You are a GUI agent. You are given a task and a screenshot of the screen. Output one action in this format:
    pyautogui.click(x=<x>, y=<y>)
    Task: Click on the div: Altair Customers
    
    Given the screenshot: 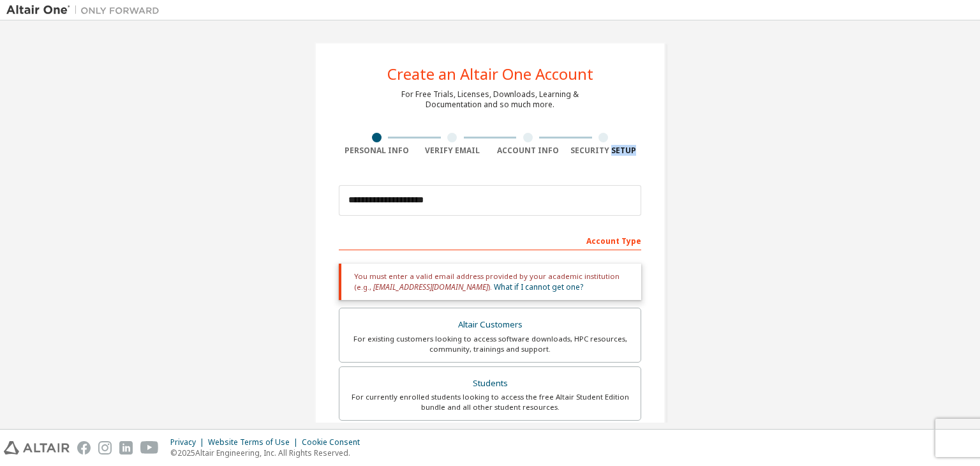 What is the action you would take?
    pyautogui.click(x=490, y=325)
    